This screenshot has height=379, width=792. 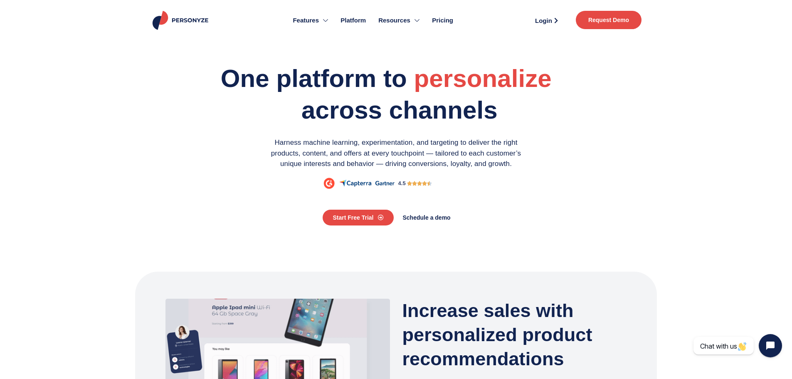 What do you see at coordinates (396, 153) in the screenshot?
I see `p: Harness machine learning, experimentation, and targeting to deliver the right products, content, ...` at bounding box center [396, 153].